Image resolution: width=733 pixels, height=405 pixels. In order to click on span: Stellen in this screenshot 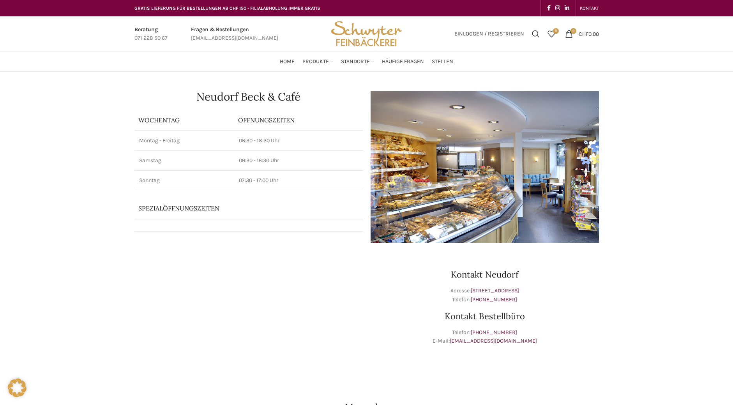, I will do `click(442, 62)`.